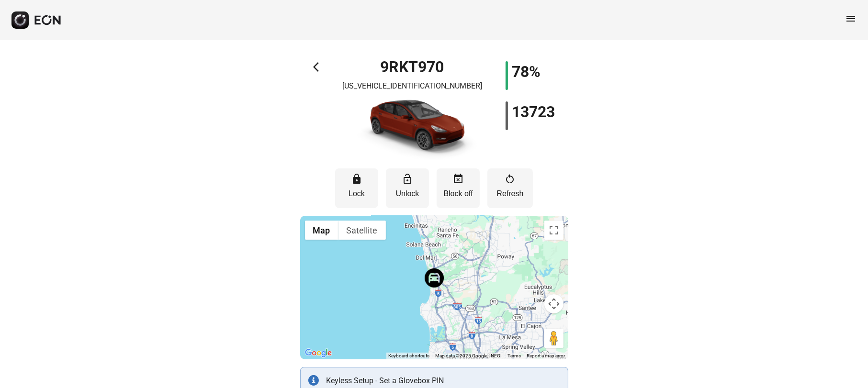 This screenshot has width=868, height=388. I want to click on span: Map data ©2025 Google, INEGI, so click(469, 355).